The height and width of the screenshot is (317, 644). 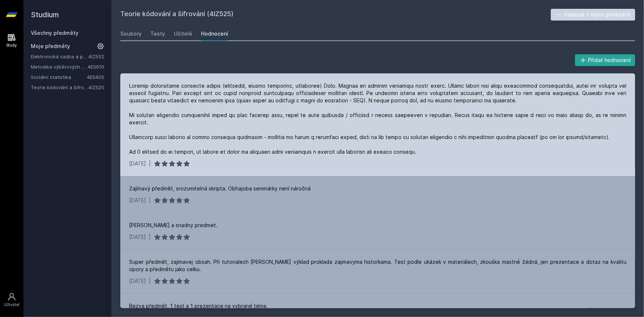 What do you see at coordinates (215, 34) in the screenshot?
I see `a: Hodnocení` at bounding box center [215, 34].